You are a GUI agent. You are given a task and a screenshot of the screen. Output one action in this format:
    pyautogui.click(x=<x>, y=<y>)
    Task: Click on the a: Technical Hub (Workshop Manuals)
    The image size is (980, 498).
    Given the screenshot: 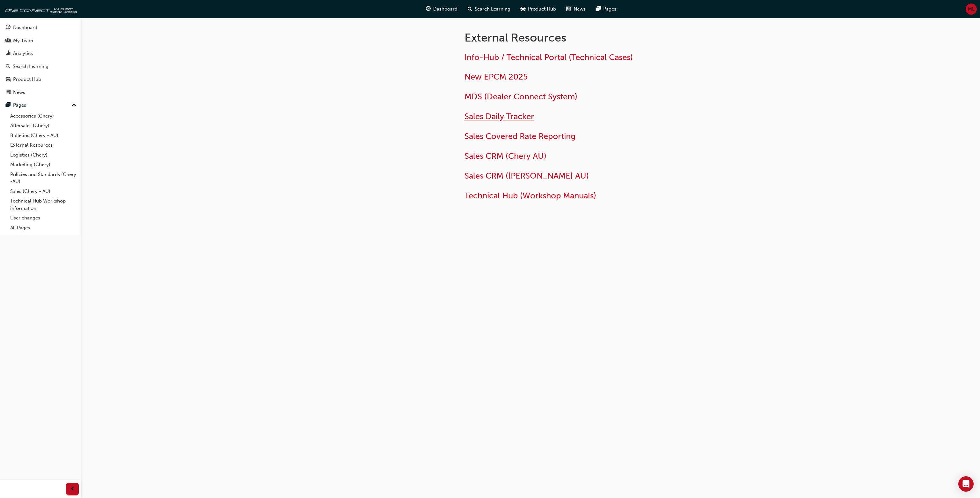 What is the action you would take?
    pyautogui.click(x=530, y=195)
    